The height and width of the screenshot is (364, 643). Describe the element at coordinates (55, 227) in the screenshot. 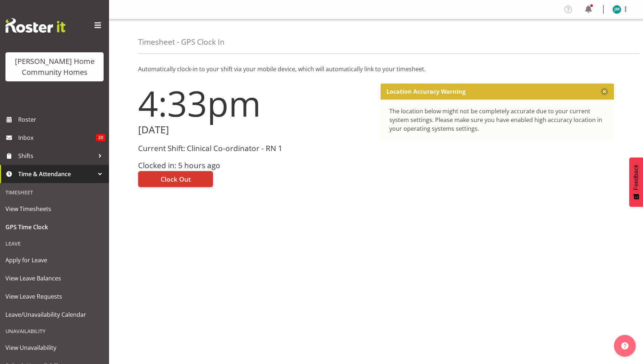

I see `span: GPS Time Clock` at that location.